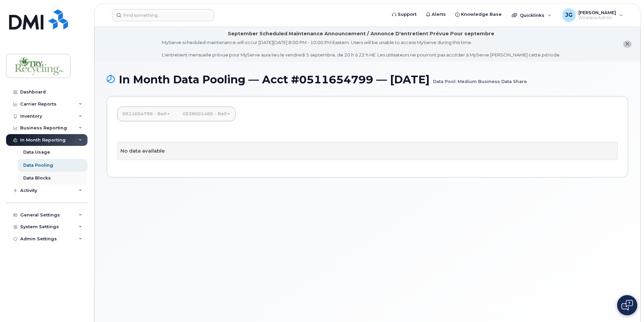  I want to click on a: 0511654799 - Bell, so click(146, 114).